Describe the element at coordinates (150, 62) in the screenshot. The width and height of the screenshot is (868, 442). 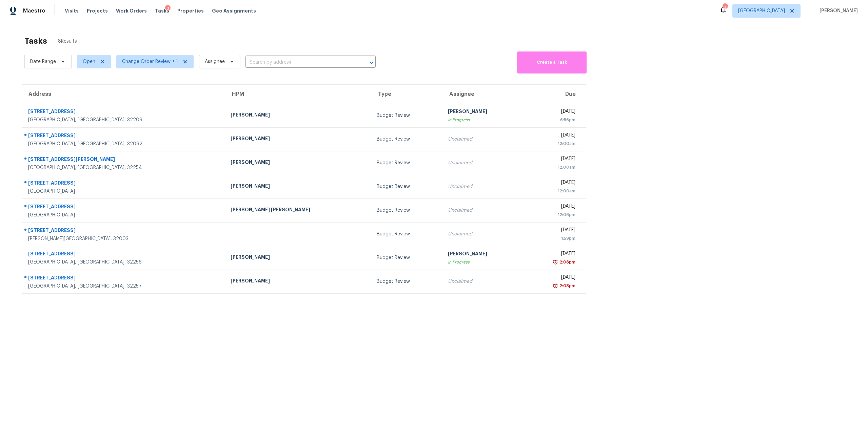
I see `span: Change Order Review + 1` at that location.